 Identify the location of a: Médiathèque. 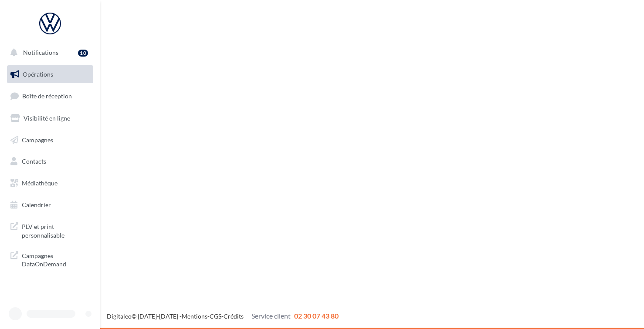
(50, 183).